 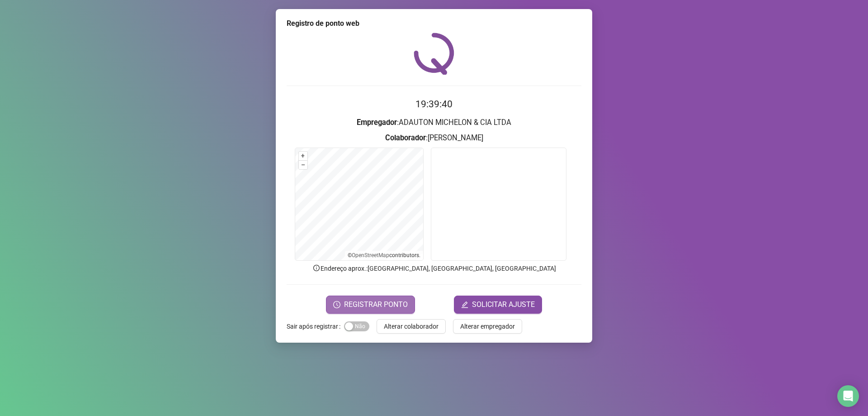 I want to click on button: Alterar empregador, so click(x=487, y=326).